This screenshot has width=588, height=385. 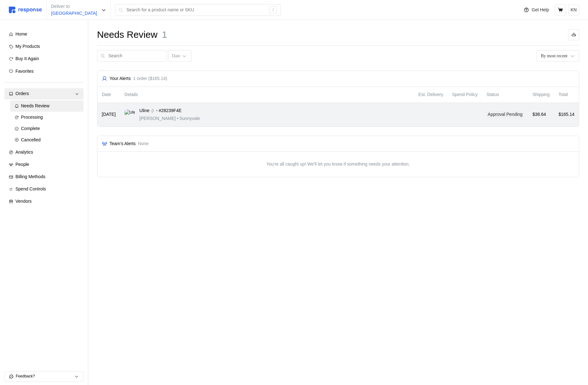 I want to click on p: $38.64, so click(x=541, y=115).